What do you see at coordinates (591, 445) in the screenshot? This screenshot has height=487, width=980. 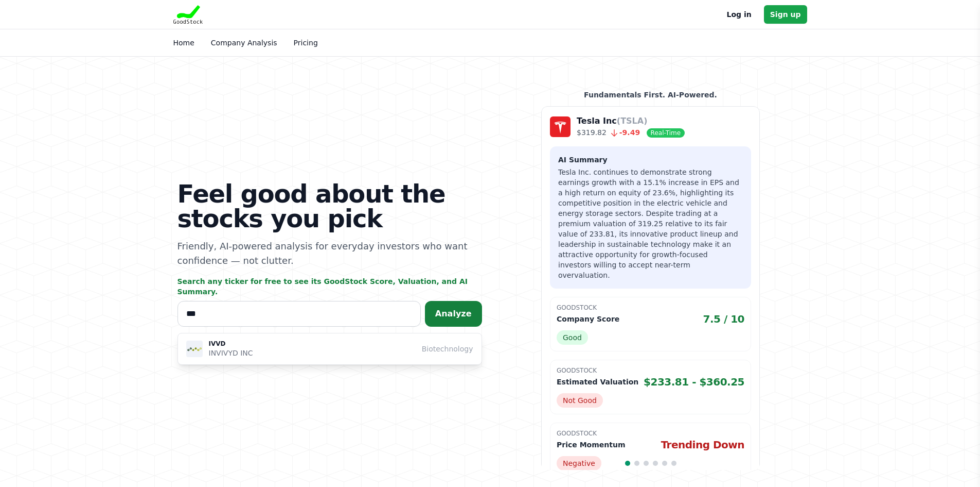 I see `p: Price Momentum` at bounding box center [591, 445].